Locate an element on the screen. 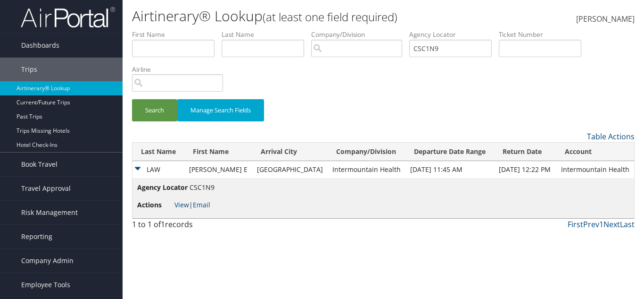  span: Dashboards is located at coordinates (40, 46).